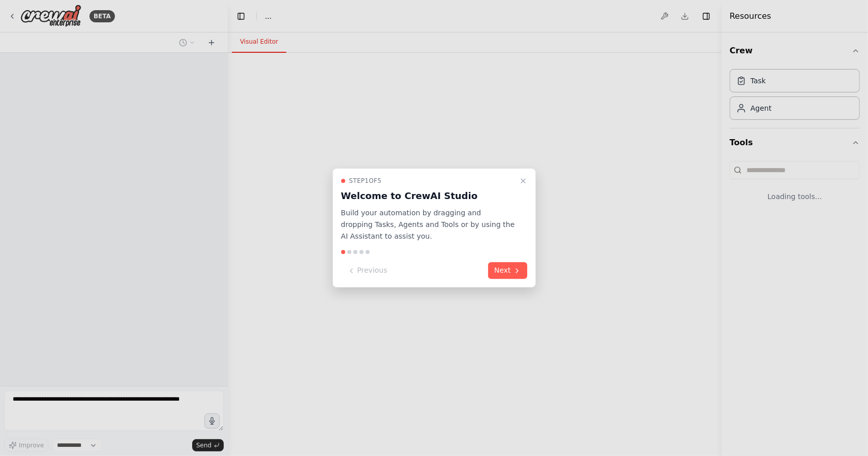 This screenshot has height=456, width=868. What do you see at coordinates (428, 196) in the screenshot?
I see `h3: Welcome to CrewAI Studio` at bounding box center [428, 196].